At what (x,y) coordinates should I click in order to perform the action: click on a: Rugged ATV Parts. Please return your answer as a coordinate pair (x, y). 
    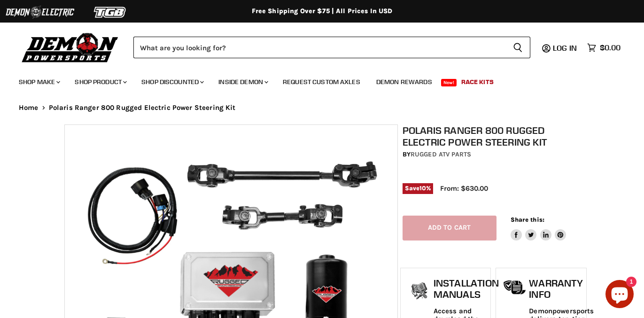
    Looking at the image, I should click on (441, 154).